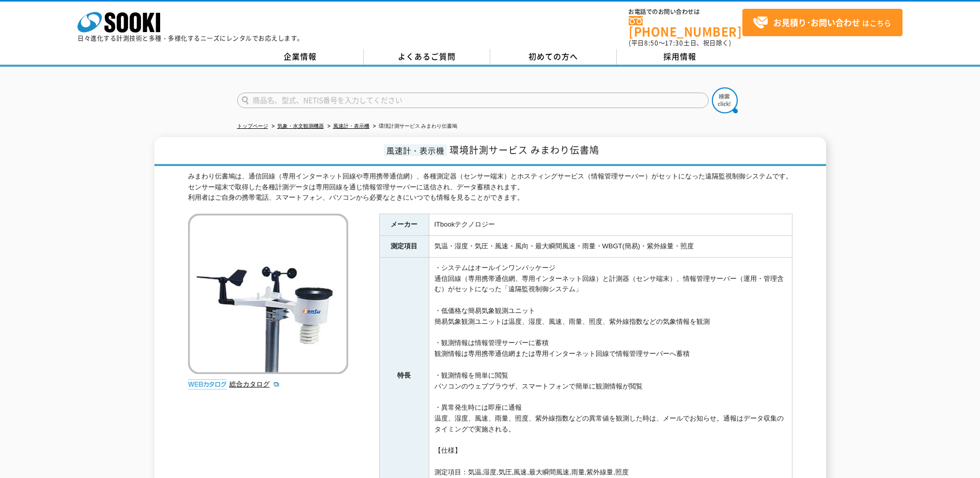  What do you see at coordinates (473, 101) in the screenshot?
I see `input: 商品名、型式、NETIS番号を入力してください` at bounding box center [473, 101].